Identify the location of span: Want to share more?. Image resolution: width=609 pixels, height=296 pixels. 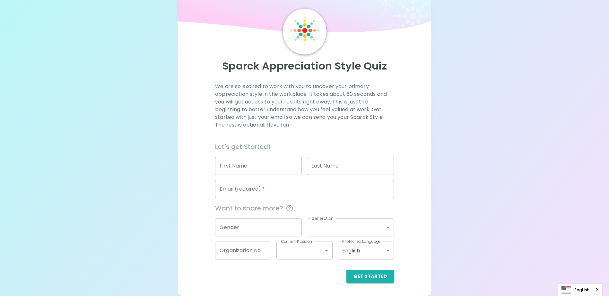
(304, 209).